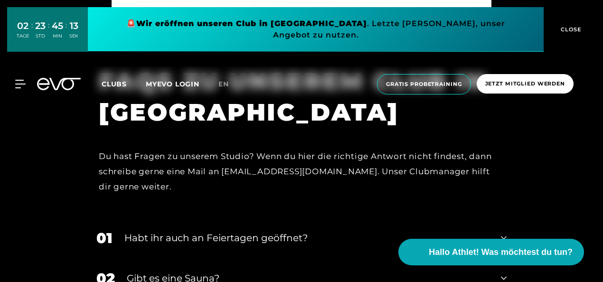 Image resolution: width=603 pixels, height=282 pixels. Describe the element at coordinates (229, 84) in the screenshot. I see `a: en` at that location.